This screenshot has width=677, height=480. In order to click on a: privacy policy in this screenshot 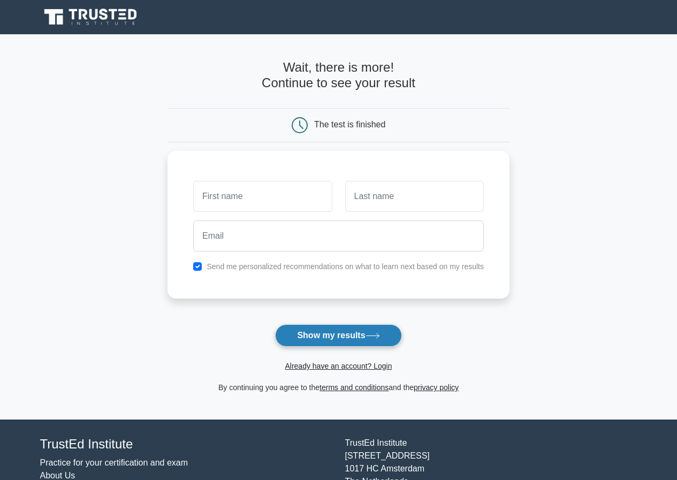, I will do `click(436, 388)`.